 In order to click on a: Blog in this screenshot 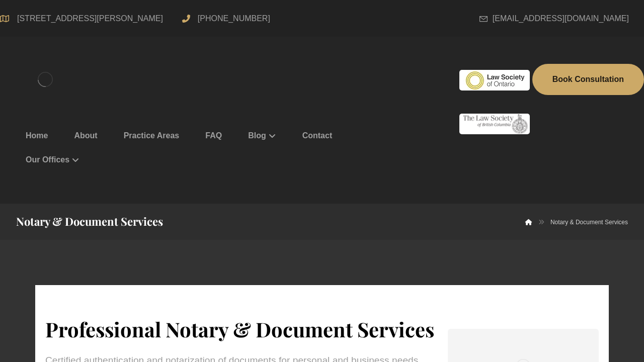, I will do `click(262, 136)`.